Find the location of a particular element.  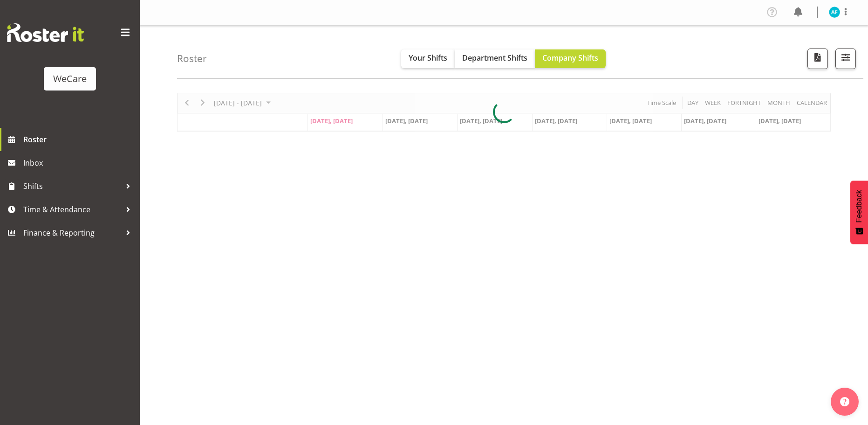

img: Rosterit website logo is located at coordinates (45, 33).